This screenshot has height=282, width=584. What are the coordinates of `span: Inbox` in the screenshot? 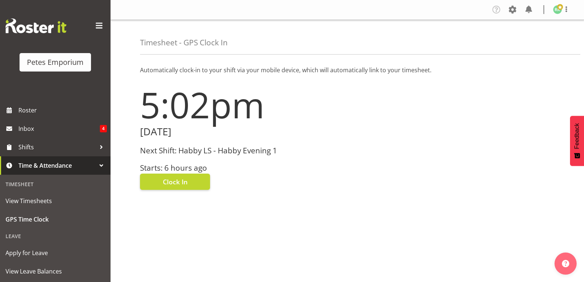 It's located at (59, 129).